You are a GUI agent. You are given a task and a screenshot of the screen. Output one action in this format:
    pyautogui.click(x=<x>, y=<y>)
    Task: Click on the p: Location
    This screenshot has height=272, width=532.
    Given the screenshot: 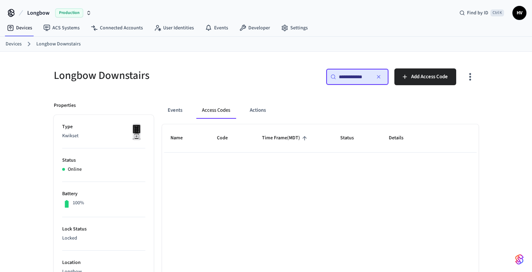 What is the action you would take?
    pyautogui.click(x=104, y=263)
    